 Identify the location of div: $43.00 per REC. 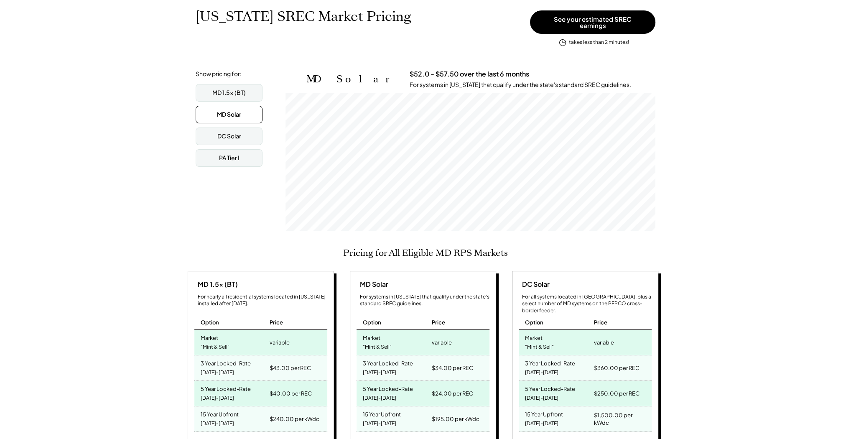
(290, 368).